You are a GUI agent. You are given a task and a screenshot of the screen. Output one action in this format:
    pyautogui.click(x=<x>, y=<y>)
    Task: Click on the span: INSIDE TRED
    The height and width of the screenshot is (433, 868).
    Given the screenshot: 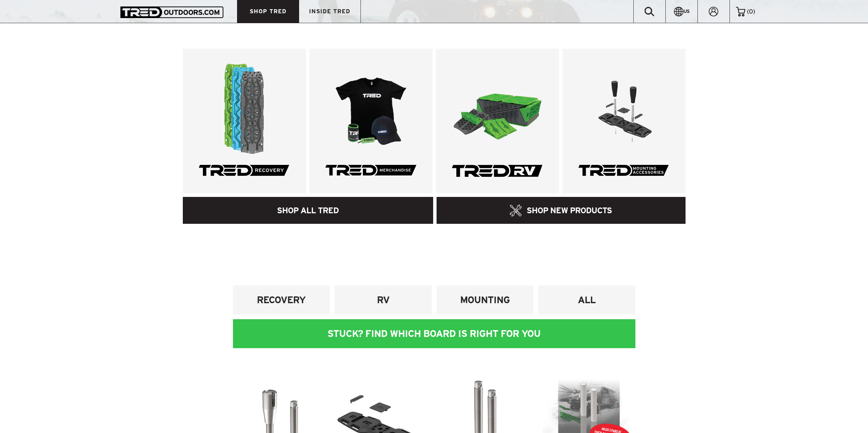 What is the action you would take?
    pyautogui.click(x=330, y=11)
    